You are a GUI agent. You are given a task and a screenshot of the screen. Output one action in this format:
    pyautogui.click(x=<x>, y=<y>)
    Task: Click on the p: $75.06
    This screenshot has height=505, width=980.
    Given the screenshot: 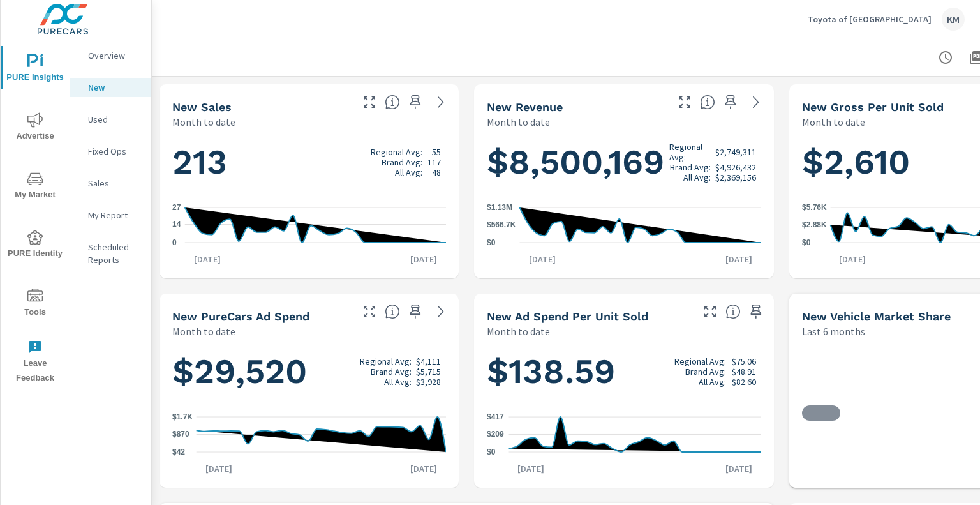 What is the action you would take?
    pyautogui.click(x=744, y=361)
    